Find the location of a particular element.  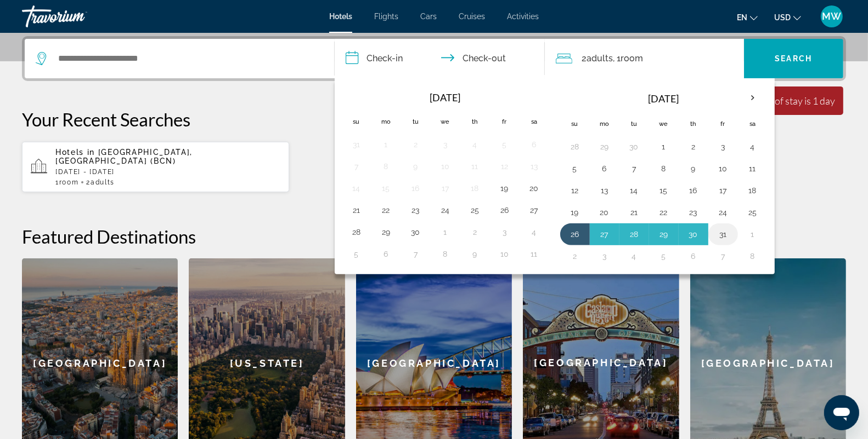

span: MW is located at coordinates (832, 17).